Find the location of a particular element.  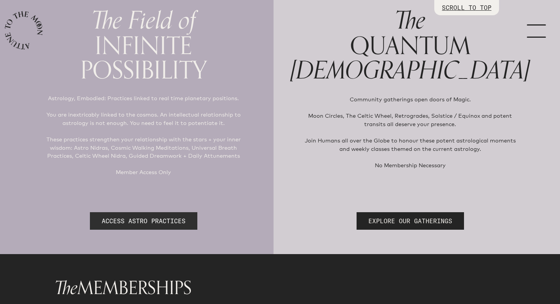

p: SCROLL TO TOP is located at coordinates (466, 8).